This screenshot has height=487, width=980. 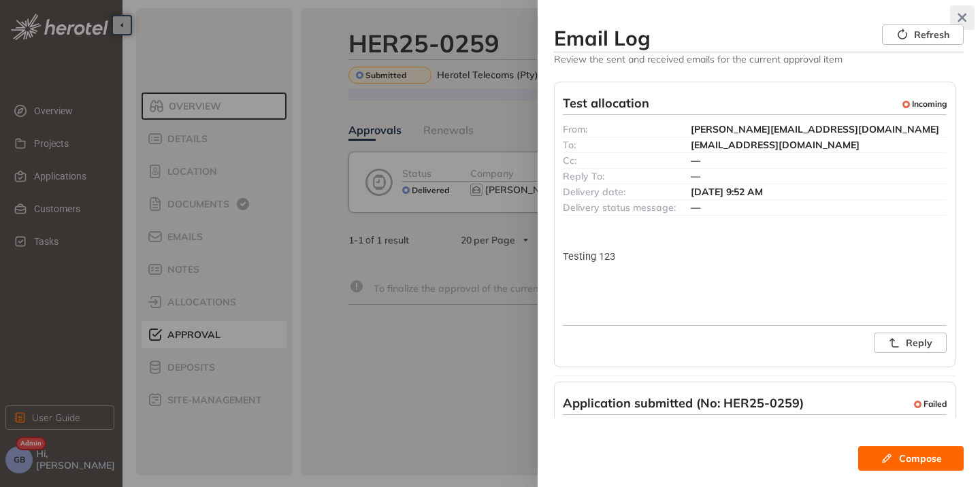 What do you see at coordinates (620, 208) in the screenshot?
I see `span: Delivery status message:` at bounding box center [620, 208].